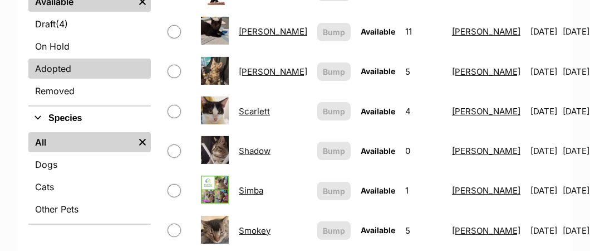 This screenshot has height=251, width=590. What do you see at coordinates (254, 111) in the screenshot?
I see `a: Scarlett` at bounding box center [254, 111].